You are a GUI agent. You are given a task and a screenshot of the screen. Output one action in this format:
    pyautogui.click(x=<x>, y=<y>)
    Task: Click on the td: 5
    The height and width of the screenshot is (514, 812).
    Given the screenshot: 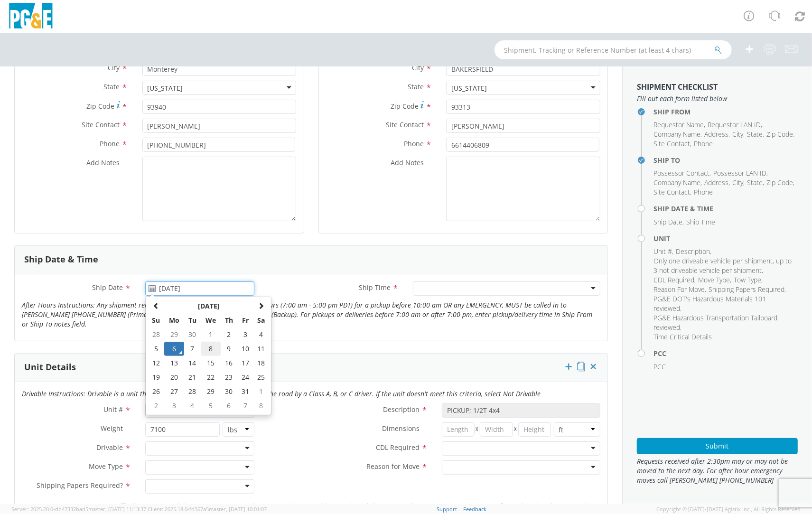 What is the action you would take?
    pyautogui.click(x=211, y=406)
    